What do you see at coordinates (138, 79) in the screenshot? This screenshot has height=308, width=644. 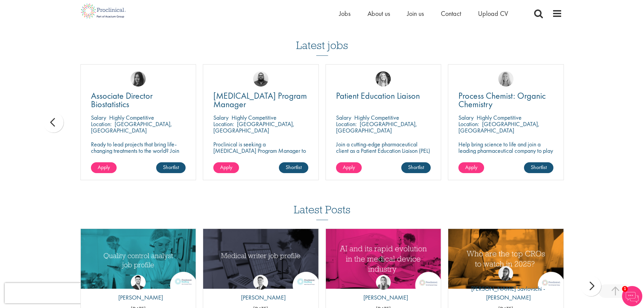 I see `img: Heidi Hennigan` at bounding box center [138, 79].